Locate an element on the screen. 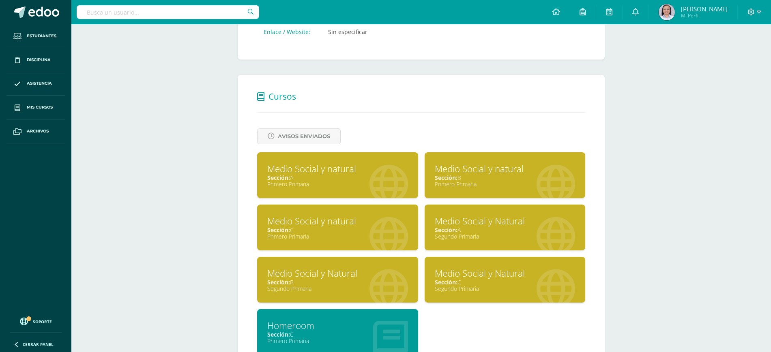  a: Estudiantes is located at coordinates (36, 36).